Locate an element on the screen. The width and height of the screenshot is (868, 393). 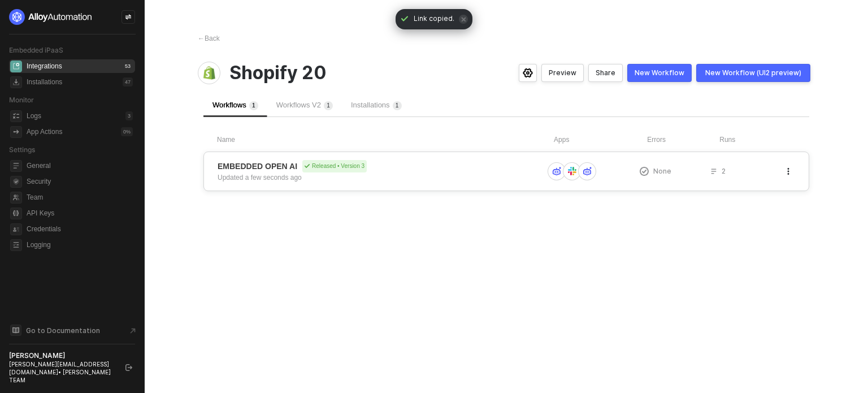
div: Errors is located at coordinates (684, 140).